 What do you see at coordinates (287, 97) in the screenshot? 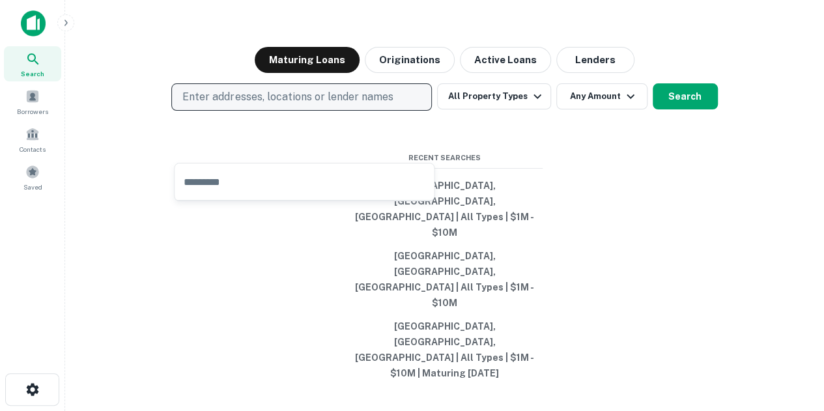
I see `p: Enter addresses, locations or lender names` at bounding box center [287, 97].